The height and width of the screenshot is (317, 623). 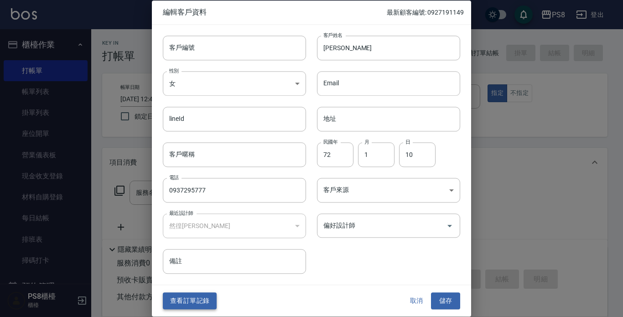 What do you see at coordinates (408, 141) in the screenshot?
I see `label: 日` at bounding box center [408, 141].